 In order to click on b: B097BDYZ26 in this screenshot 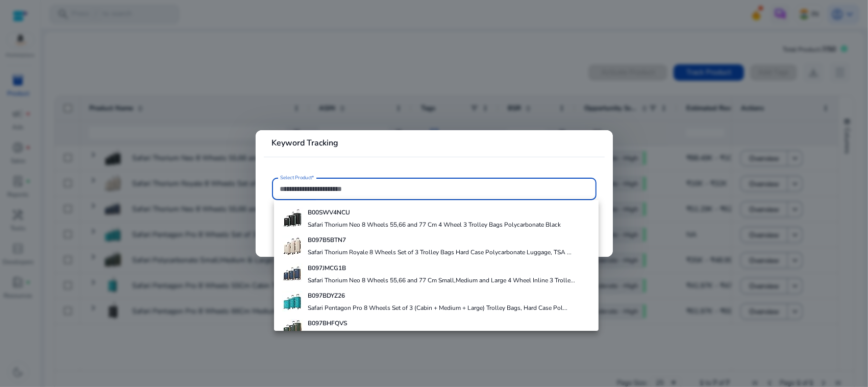, I will do `click(326, 296)`.